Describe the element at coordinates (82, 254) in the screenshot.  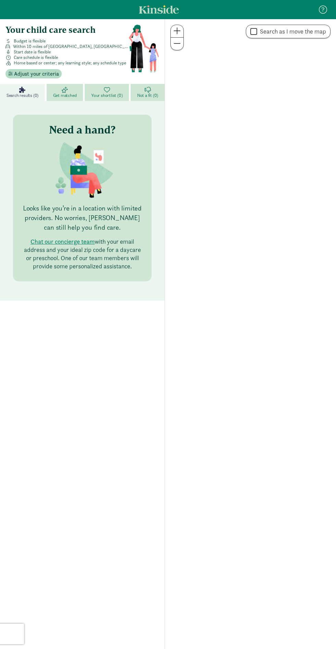
I see `p: with your email address and your ideal zip code for a daycare or preschool. One of our team membe...` at that location.